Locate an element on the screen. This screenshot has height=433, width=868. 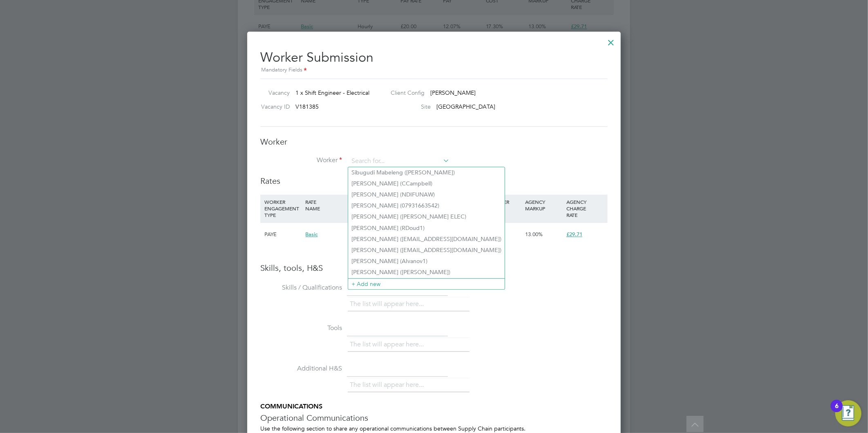
label: Vacancy is located at coordinates (274, 93).